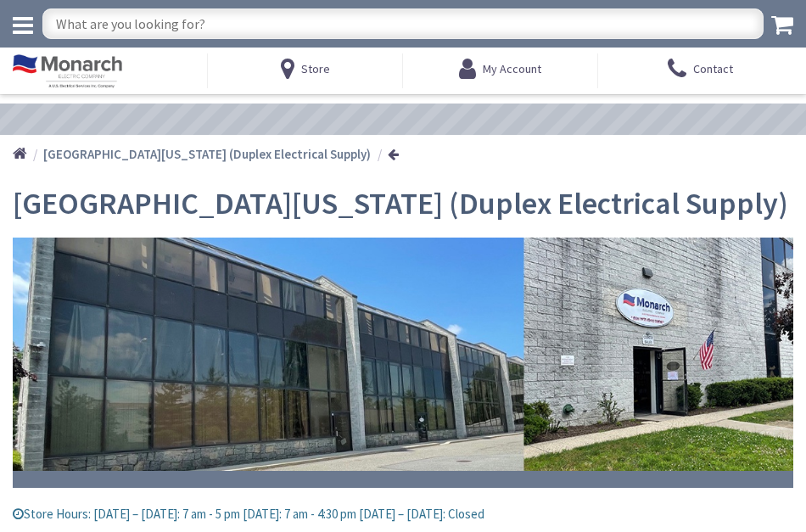 Image resolution: width=806 pixels, height=532 pixels. I want to click on span: Contact, so click(713, 69).